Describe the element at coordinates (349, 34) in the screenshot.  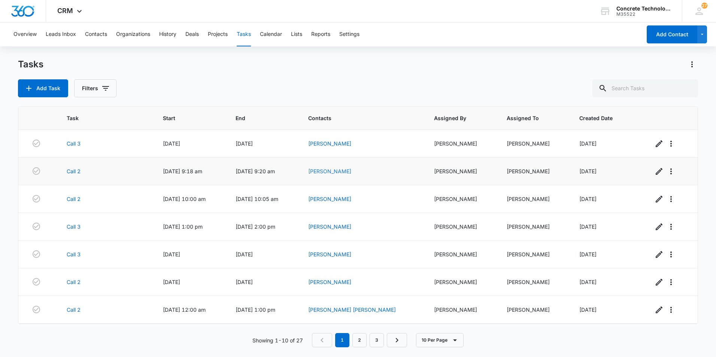
I see `button: Settings` at that location.